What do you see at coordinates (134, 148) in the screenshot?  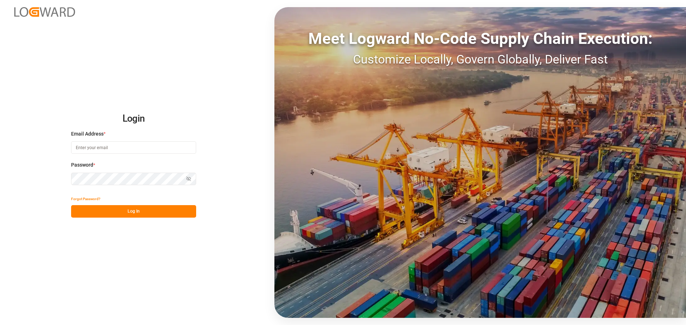 I see `input: Enter your email` at bounding box center [134, 148].